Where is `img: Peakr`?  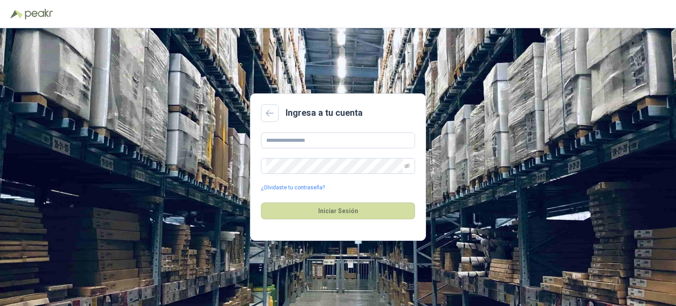
img: Peakr is located at coordinates (39, 14).